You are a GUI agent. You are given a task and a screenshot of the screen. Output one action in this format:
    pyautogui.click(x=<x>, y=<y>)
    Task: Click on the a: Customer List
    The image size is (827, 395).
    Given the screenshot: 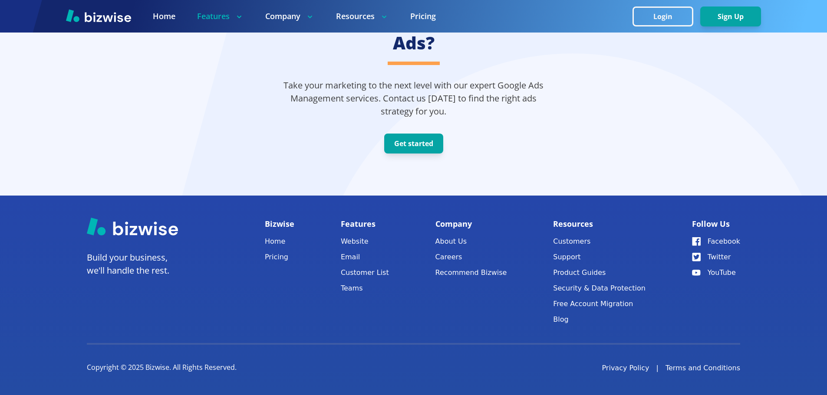 What is the action you would take?
    pyautogui.click(x=365, y=273)
    